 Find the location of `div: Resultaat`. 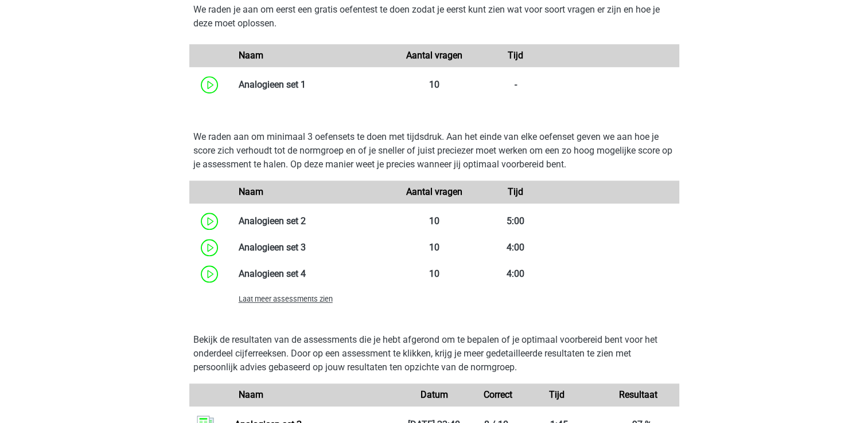

div: Resultaat is located at coordinates (638, 395).